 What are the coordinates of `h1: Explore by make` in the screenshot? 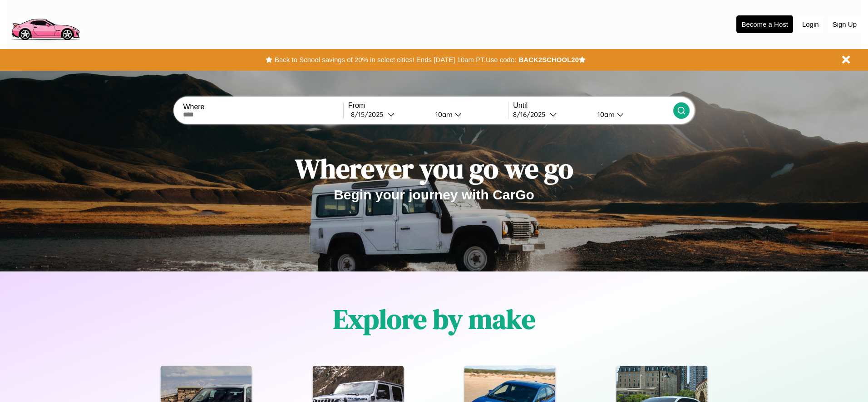 It's located at (434, 319).